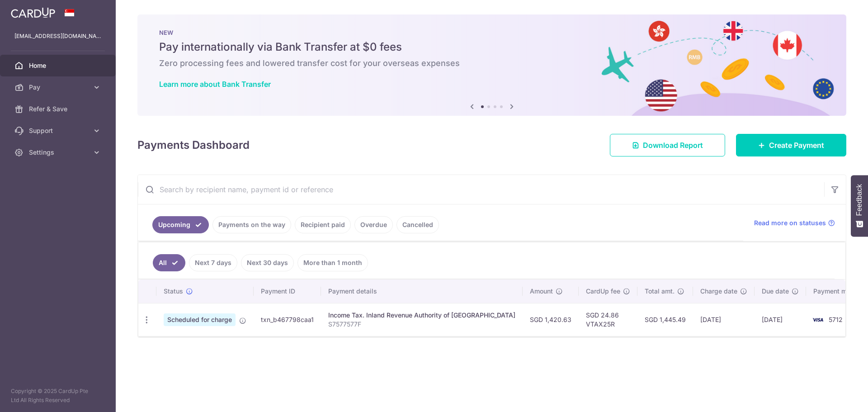  I want to click on input: Search by recipient name, payment id or reference, so click(481, 190).